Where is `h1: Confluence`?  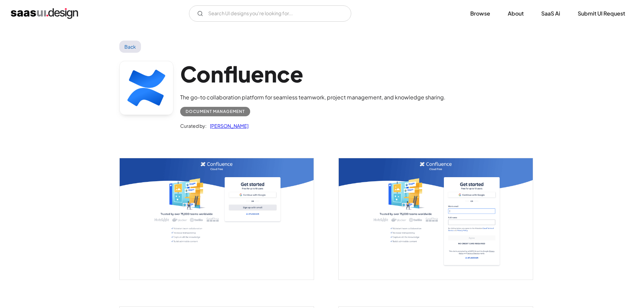
h1: Confluence is located at coordinates (312, 74).